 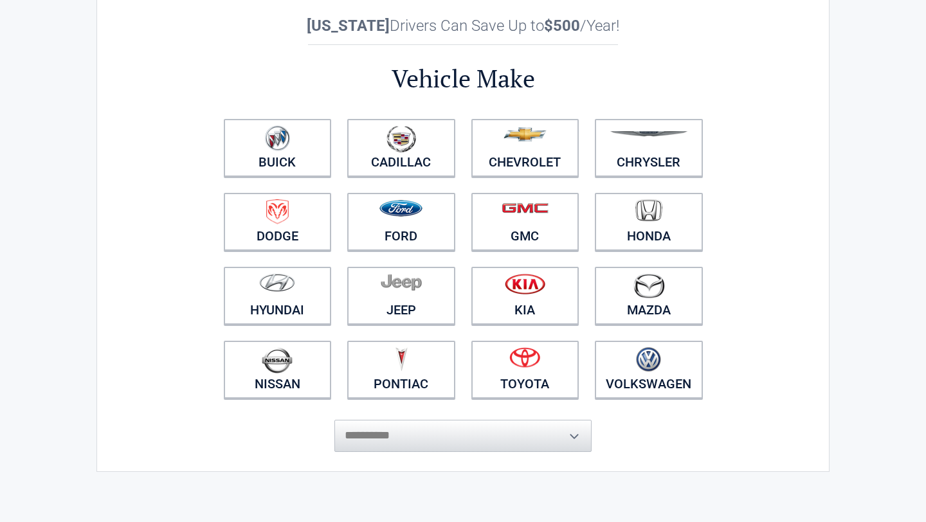 I want to click on img: chrysler, so click(x=649, y=134).